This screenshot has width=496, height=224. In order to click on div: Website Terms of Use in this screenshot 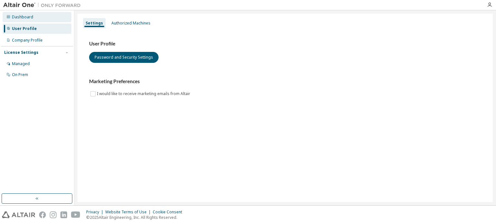, I will do `click(129, 213)`.